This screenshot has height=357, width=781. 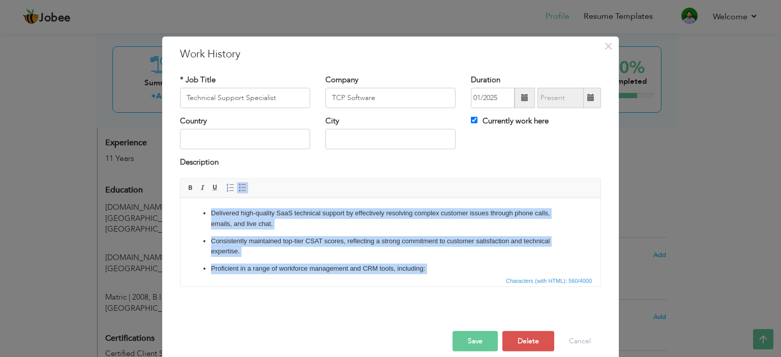 What do you see at coordinates (215, 188) in the screenshot?
I see `a: Underline` at bounding box center [215, 188].